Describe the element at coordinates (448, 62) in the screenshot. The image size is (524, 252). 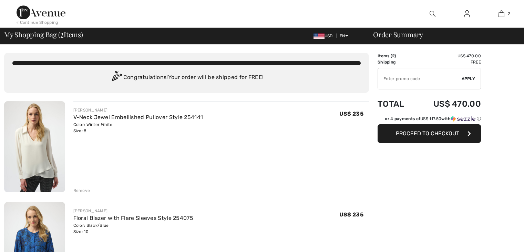
I see `td: Free` at that location.